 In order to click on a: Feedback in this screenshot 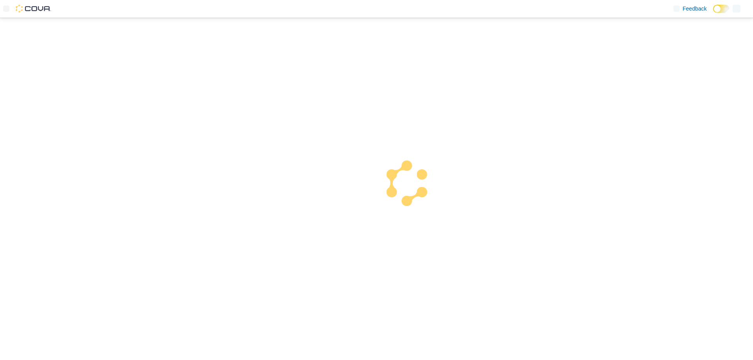, I will do `click(690, 9)`.